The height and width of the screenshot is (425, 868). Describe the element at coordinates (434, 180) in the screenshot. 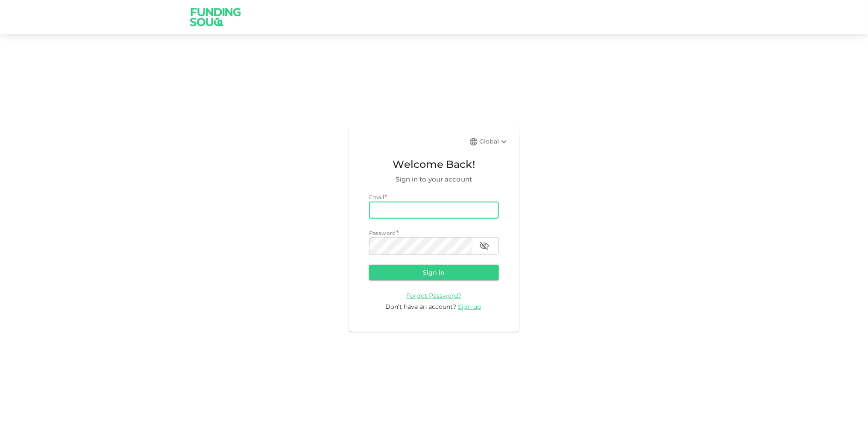

I see `span: Sign in to your account` at that location.